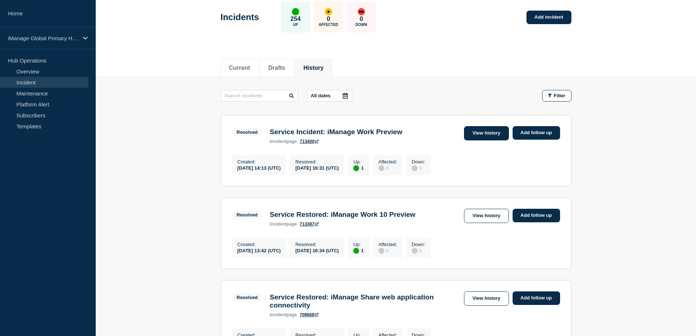  Describe the element at coordinates (313, 68) in the screenshot. I see `button: History` at that location.